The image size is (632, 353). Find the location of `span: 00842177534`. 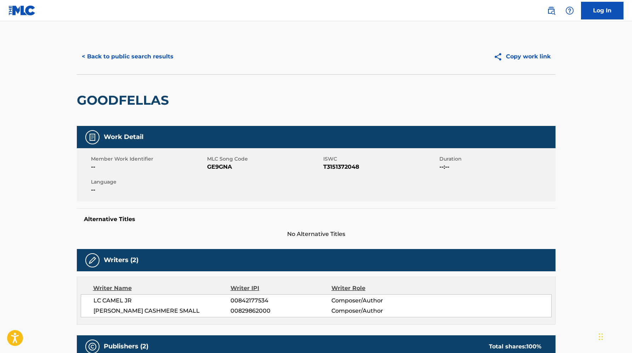

span: 00842177534 is located at coordinates (281, 301).